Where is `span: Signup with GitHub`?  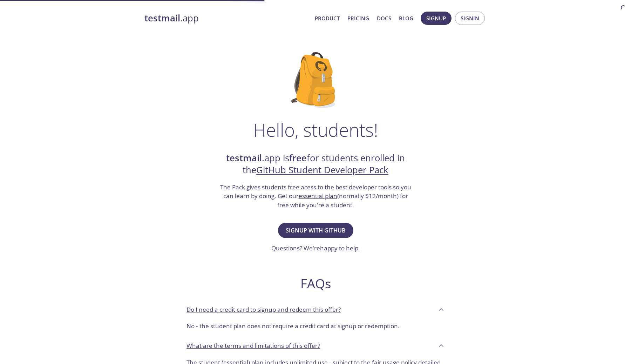 span: Signup with GitHub is located at coordinates (316, 230).